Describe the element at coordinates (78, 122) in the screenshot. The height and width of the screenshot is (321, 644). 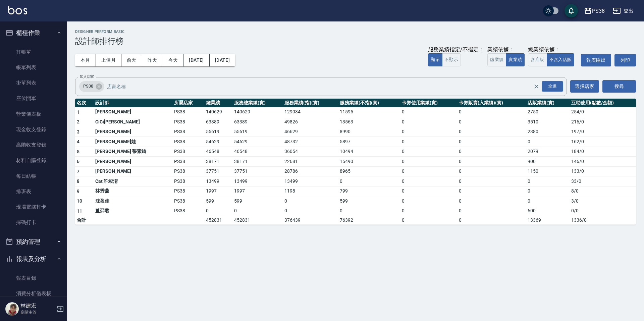
I see `span: 2` at that location.